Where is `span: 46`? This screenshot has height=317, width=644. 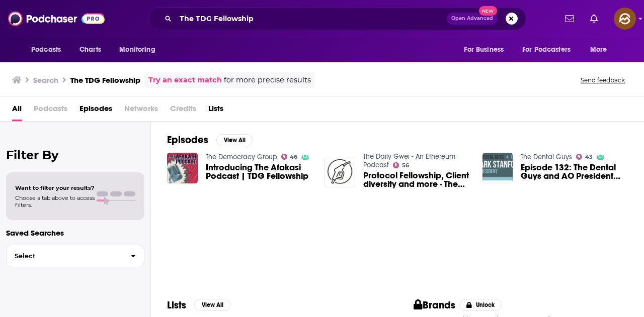
span: 46 is located at coordinates (293, 157).